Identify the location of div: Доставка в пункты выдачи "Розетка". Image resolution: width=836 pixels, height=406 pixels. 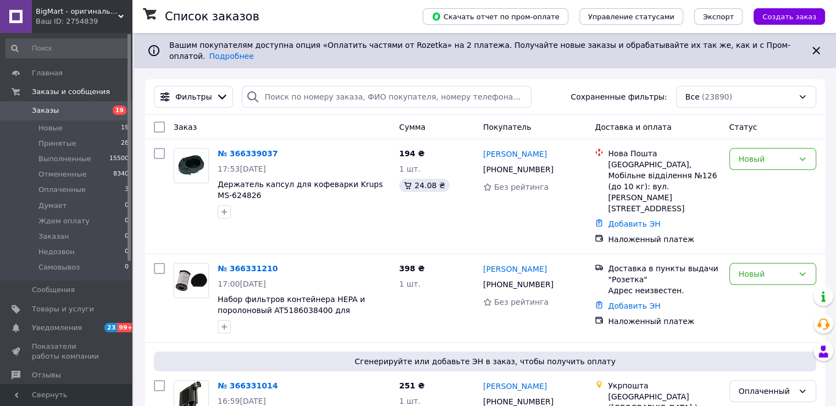
(664, 274).